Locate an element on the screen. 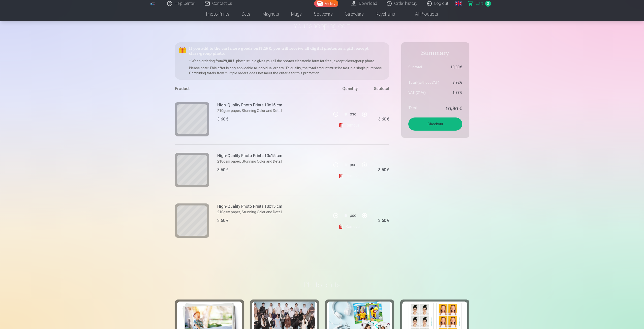 The height and width of the screenshot is (329, 644). dt: Subtotal is located at coordinates (426, 67).